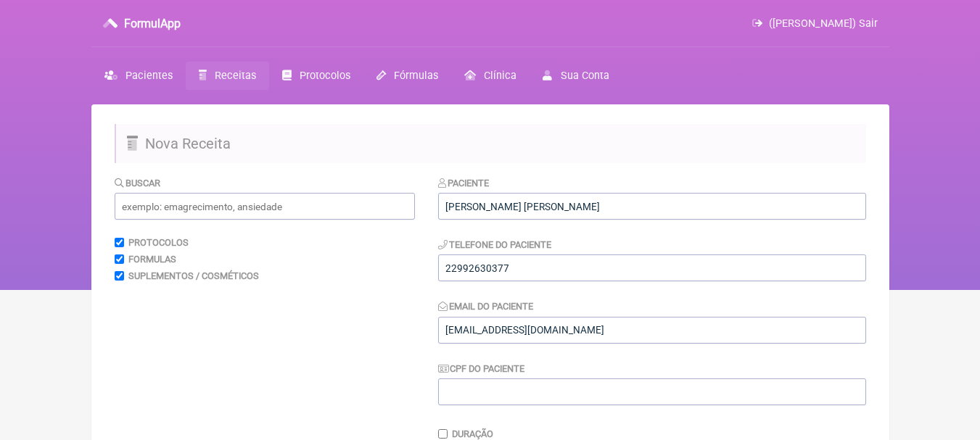 The image size is (980, 440). What do you see at coordinates (194, 276) in the screenshot?
I see `label: Suplementos / Cosméticos` at bounding box center [194, 276].